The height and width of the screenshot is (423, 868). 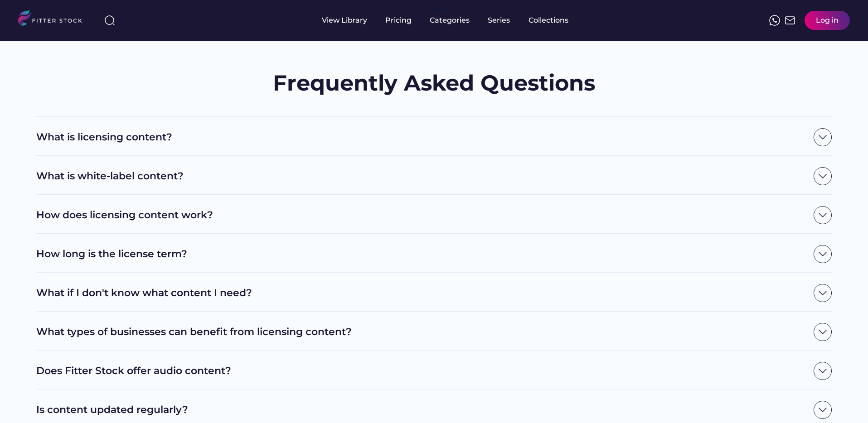 What do you see at coordinates (422, 332) in the screenshot?
I see `h2: What types of businesses can benefit from licensing content?` at bounding box center [422, 332].